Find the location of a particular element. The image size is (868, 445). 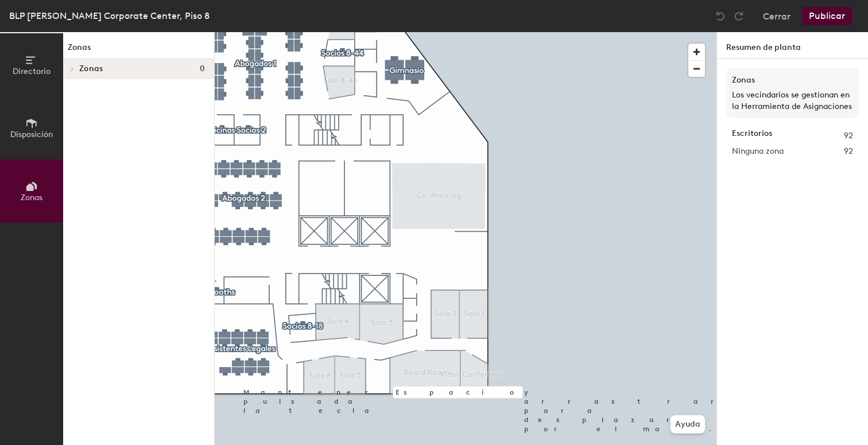

h1: Zonas is located at coordinates (138, 50).